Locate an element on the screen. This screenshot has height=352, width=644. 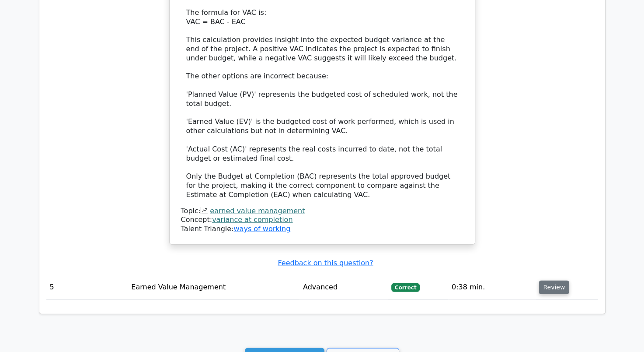
div: Talent Triangle: is located at coordinates (322, 220).